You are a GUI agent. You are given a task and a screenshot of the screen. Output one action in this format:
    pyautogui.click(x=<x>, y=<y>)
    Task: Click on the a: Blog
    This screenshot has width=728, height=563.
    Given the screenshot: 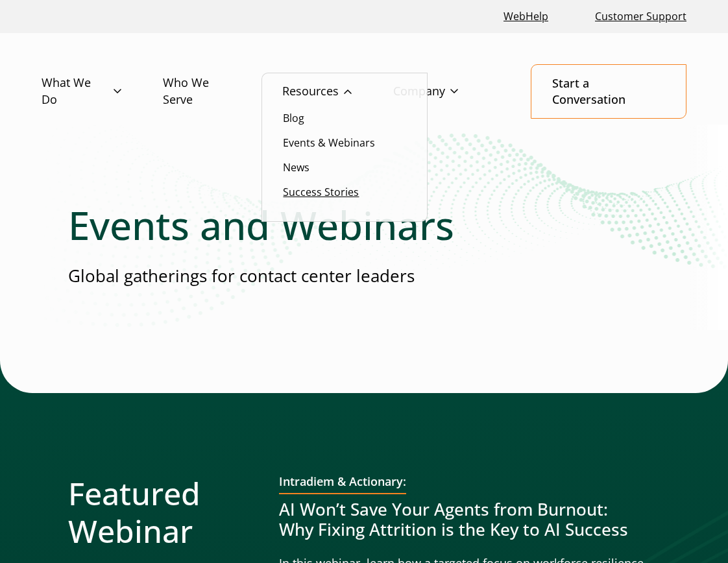 What is the action you would take?
    pyautogui.click(x=293, y=118)
    